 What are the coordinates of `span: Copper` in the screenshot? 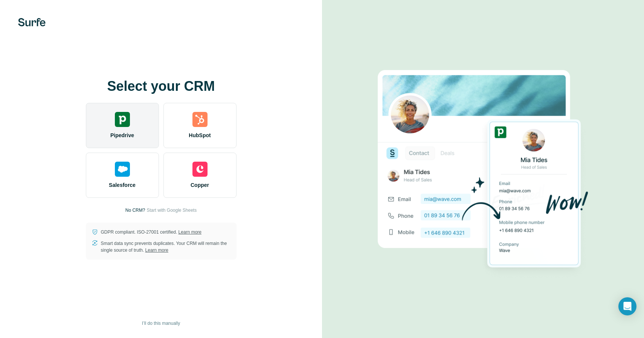 It's located at (199, 185).